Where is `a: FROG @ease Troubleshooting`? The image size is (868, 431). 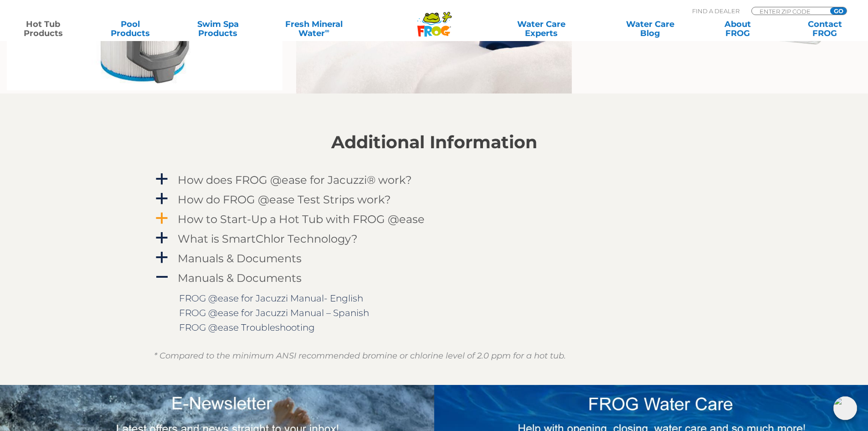
a: FROG @ease Troubleshooting is located at coordinates (247, 328).